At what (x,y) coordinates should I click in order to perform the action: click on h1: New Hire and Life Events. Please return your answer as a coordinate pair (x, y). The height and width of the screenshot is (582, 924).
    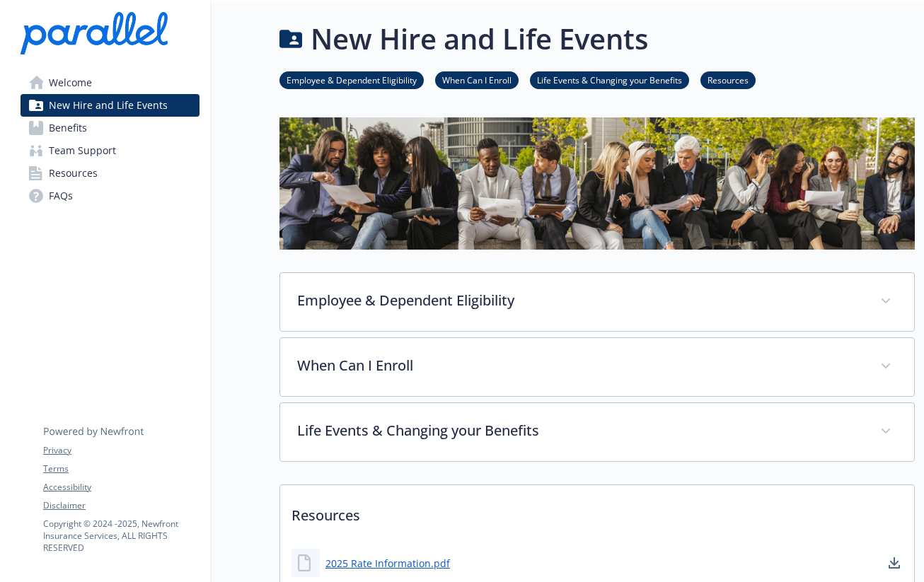
    Looking at the image, I should click on (479, 39).